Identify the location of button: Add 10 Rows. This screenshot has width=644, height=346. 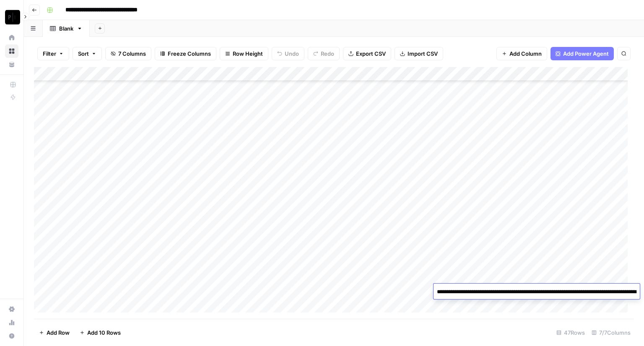
(101, 332).